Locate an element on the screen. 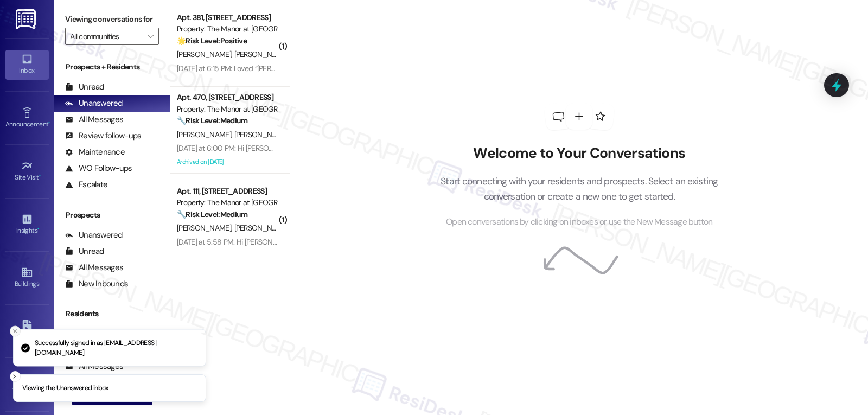 This screenshot has height=415, width=868. input: All communities is located at coordinates (106, 37).